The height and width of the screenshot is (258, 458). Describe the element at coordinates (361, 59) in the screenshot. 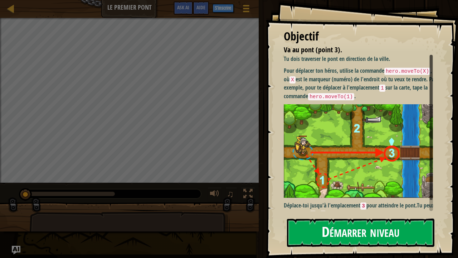

I see `p: Tu dois traverser le pont en direction de la ville.` at that location.